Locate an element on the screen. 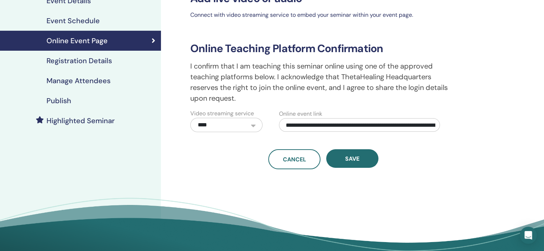 Image resolution: width=544 pixels, height=251 pixels. h4: Publish is located at coordinates (59, 101).